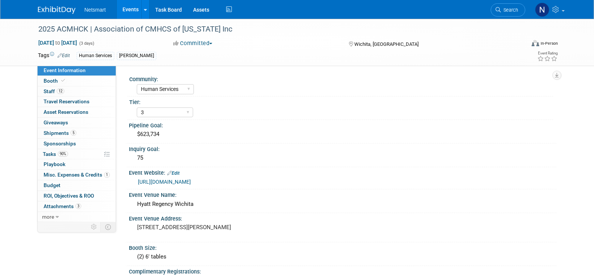  What do you see at coordinates (343, 134) in the screenshot?
I see `div: $623,734` at bounding box center [343, 134].